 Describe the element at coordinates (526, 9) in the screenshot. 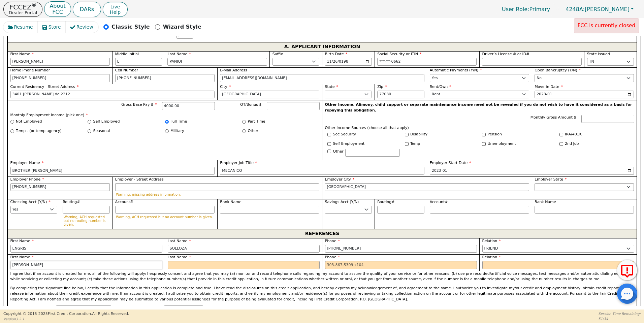

I see `a: User Role:Primary` at that location.